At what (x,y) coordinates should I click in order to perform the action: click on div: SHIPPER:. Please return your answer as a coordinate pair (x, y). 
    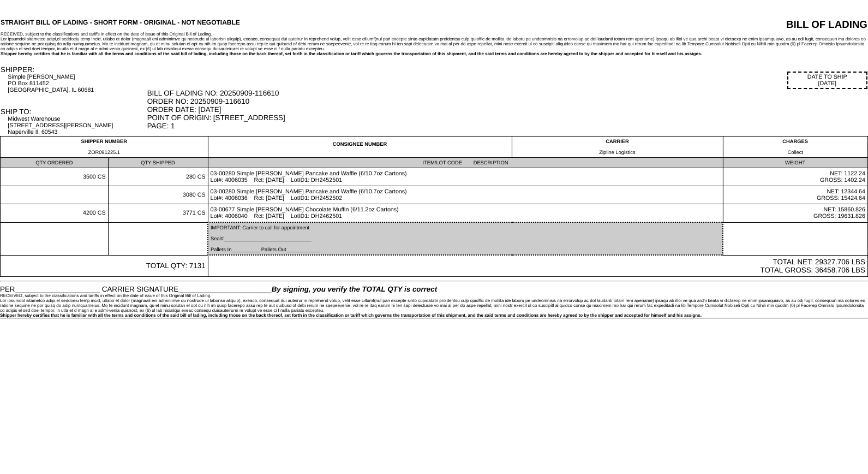
    Looking at the image, I should click on (73, 70).